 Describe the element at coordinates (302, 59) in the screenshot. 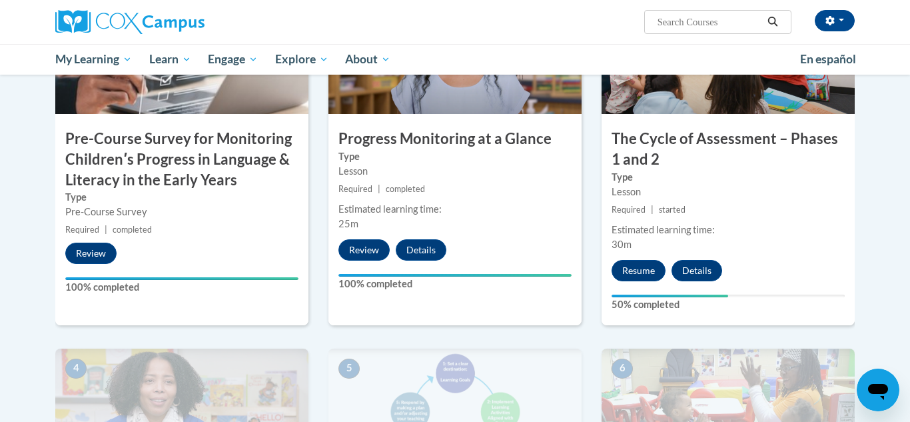

I see `a: Explore` at that location.